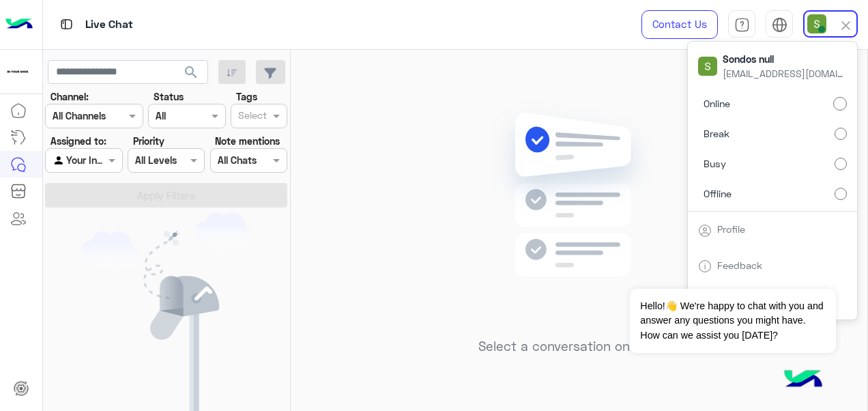  I want to click on img: close, so click(845, 25).